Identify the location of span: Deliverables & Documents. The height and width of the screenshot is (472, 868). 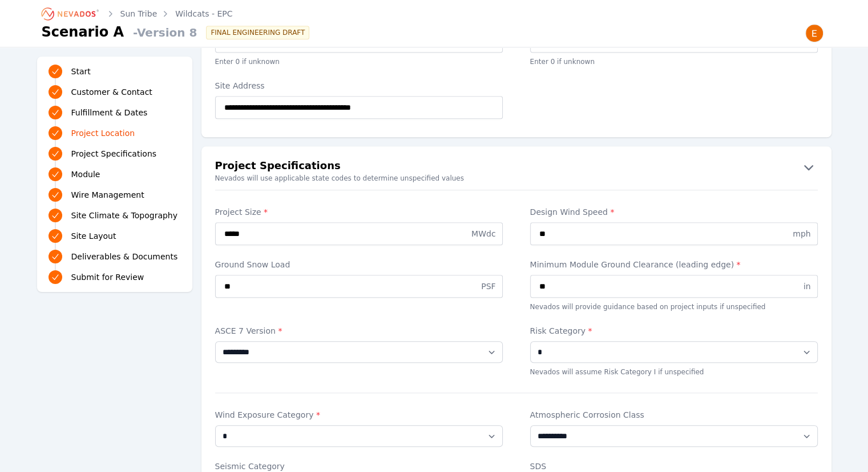
(125, 256).